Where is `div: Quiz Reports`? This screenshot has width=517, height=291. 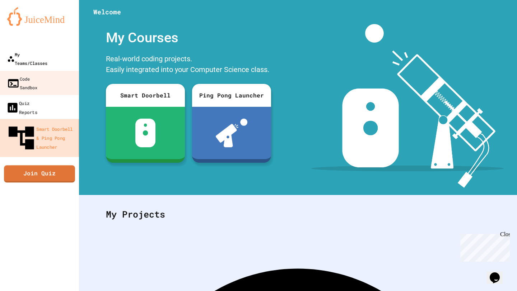 div: Quiz Reports is located at coordinates (22, 108).